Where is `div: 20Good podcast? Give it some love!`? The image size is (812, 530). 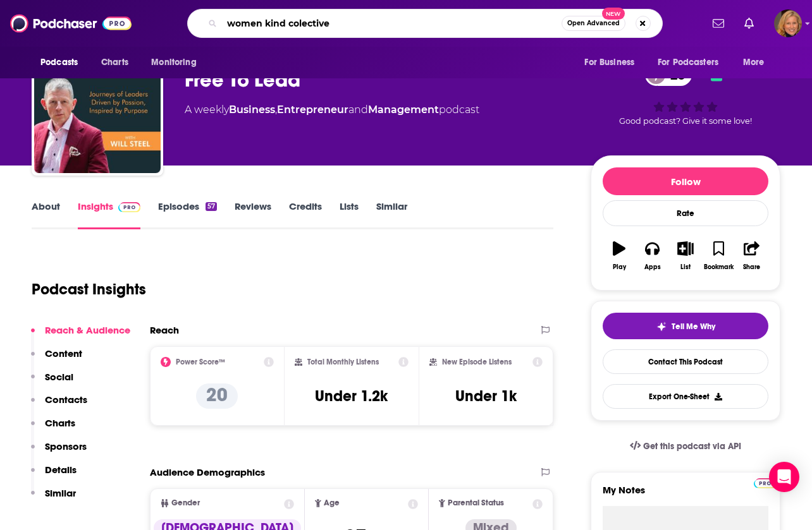 div: 20Good podcast? Give it some love! is located at coordinates (685, 95).